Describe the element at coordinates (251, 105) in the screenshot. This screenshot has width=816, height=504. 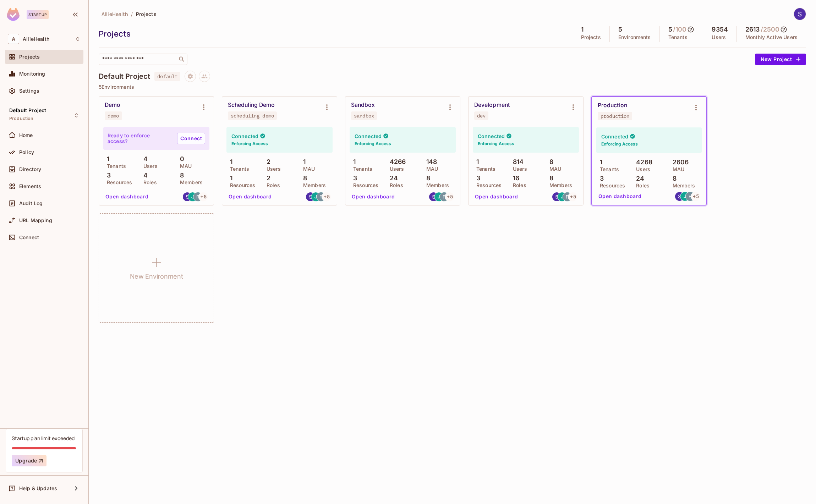
I see `div: Scheduling Demo` at that location.